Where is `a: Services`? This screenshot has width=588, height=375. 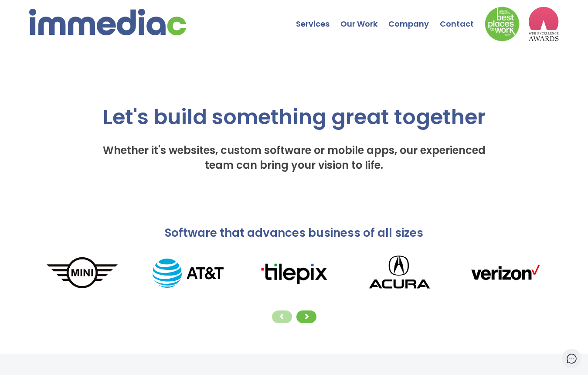 a: Services is located at coordinates (318, 18).